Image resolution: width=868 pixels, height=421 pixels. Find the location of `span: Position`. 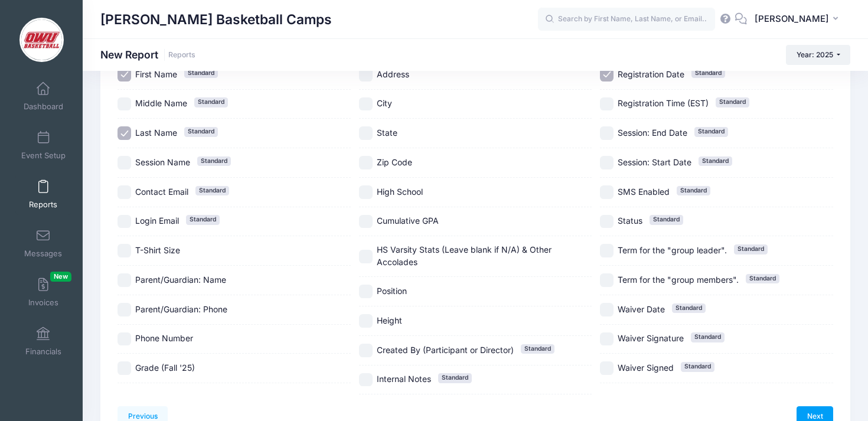

span: Position is located at coordinates (391, 290).